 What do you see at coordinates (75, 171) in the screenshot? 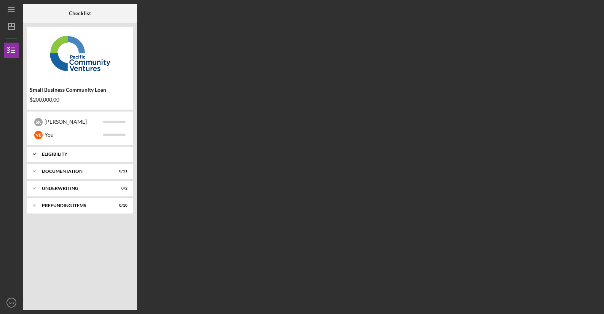
I see `div: Documentation` at bounding box center [75, 171].